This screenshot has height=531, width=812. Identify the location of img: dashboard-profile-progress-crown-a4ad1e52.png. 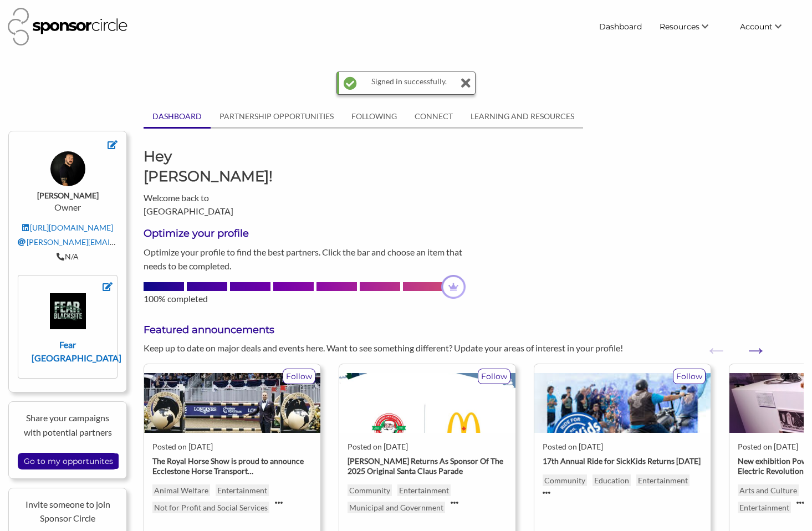
(453, 286).